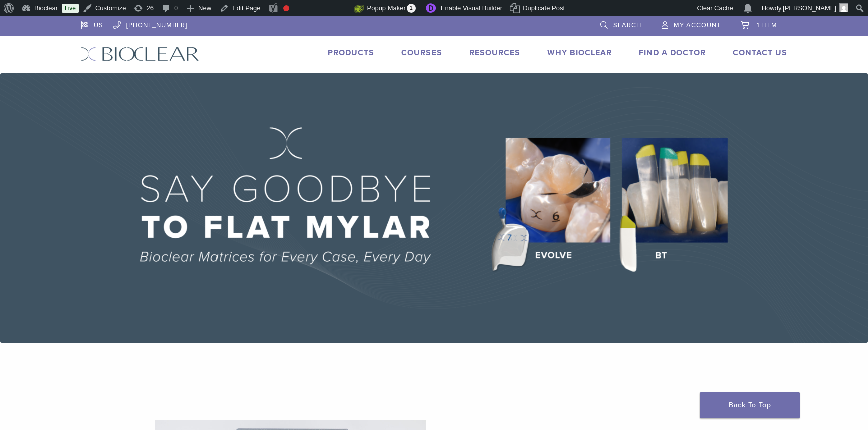 The image size is (868, 430). Describe the element at coordinates (672, 53) in the screenshot. I see `a: Find A Doctor` at that location.